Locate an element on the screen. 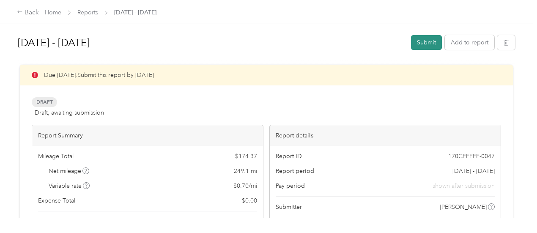 The image size is (537, 233). span: shown after submission is located at coordinates (463, 186).